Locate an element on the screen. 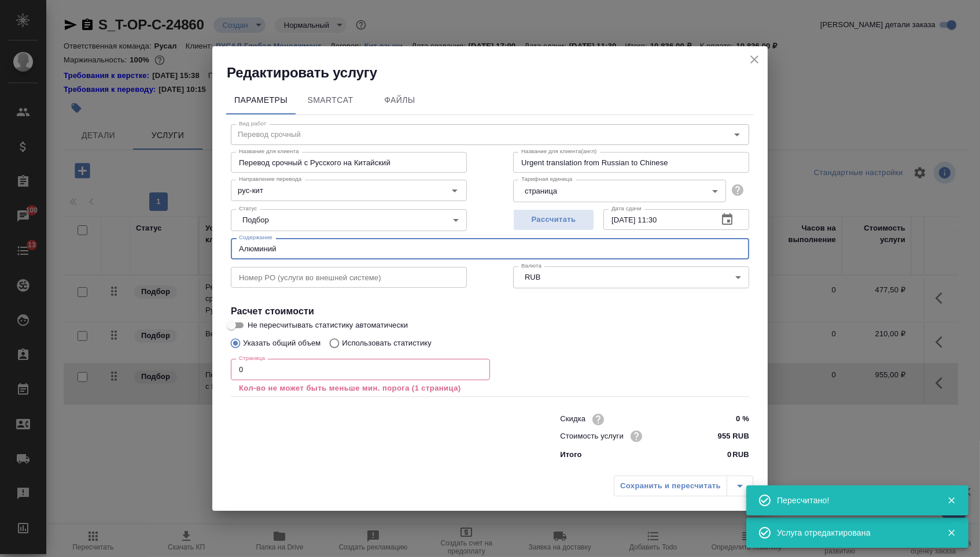 This screenshot has height=557, width=980. button: Open is located at coordinates (454, 190).